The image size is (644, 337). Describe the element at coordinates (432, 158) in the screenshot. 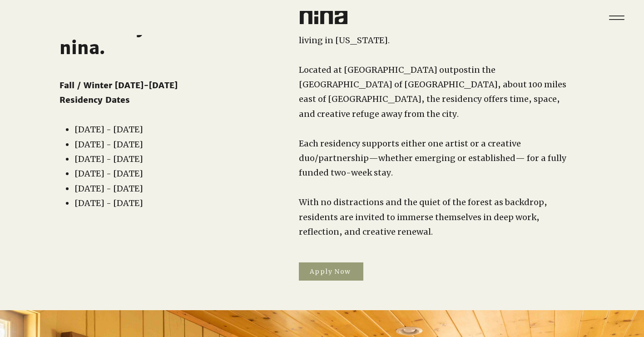

I see `span: Each residency supports either one artist or a creative duo/partnership—whether emerging or estab...` at that location.